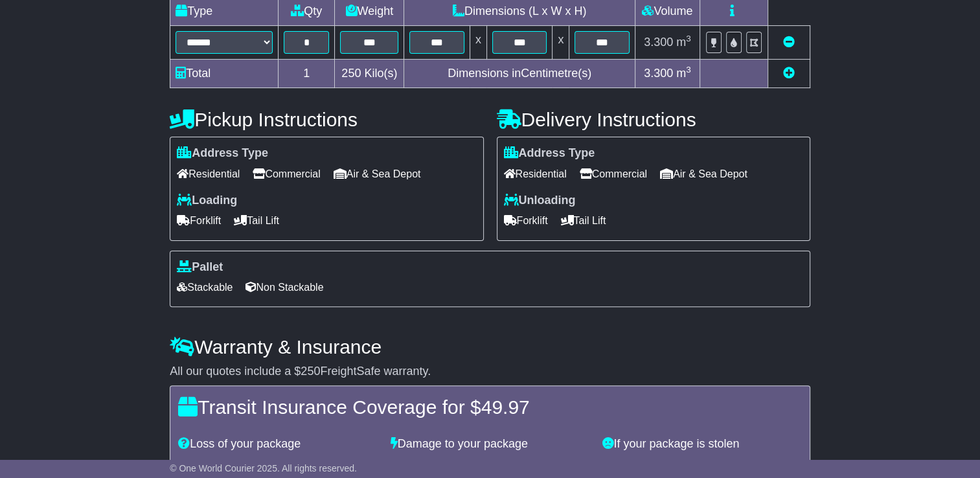 This screenshot has height=478, width=980. Describe the element at coordinates (263, 468) in the screenshot. I see `span: © One World Courier 2025. All rights reserved.` at that location.